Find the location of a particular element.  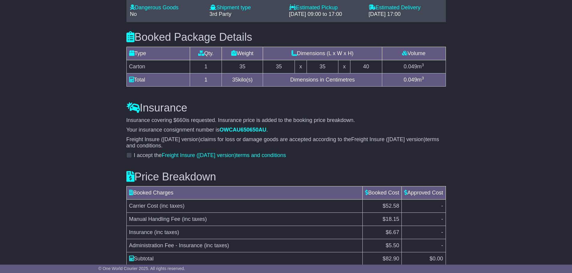

span: 660 is located at coordinates (181, 120).